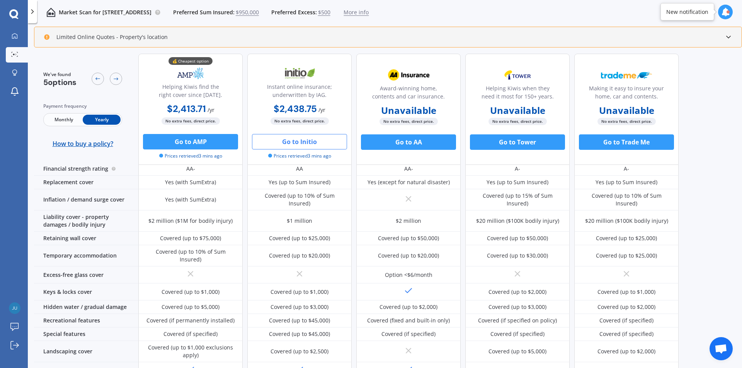 This screenshot has width=742, height=368. Describe the element at coordinates (408, 275) in the screenshot. I see `div: Option <$6/month` at that location.